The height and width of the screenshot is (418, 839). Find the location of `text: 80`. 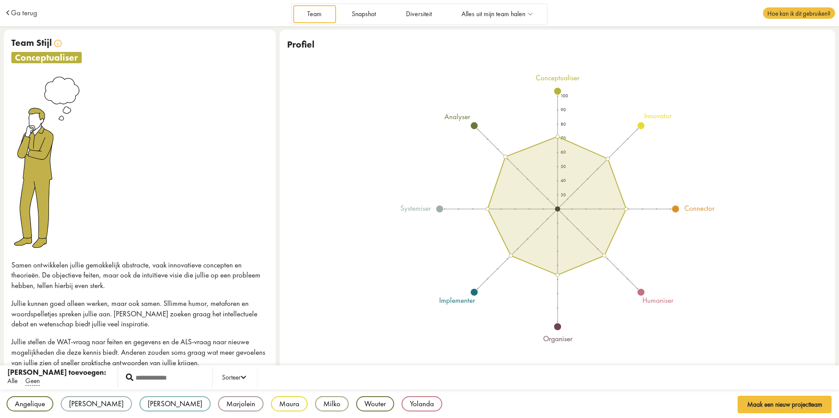

text: 80 is located at coordinates (563, 124).